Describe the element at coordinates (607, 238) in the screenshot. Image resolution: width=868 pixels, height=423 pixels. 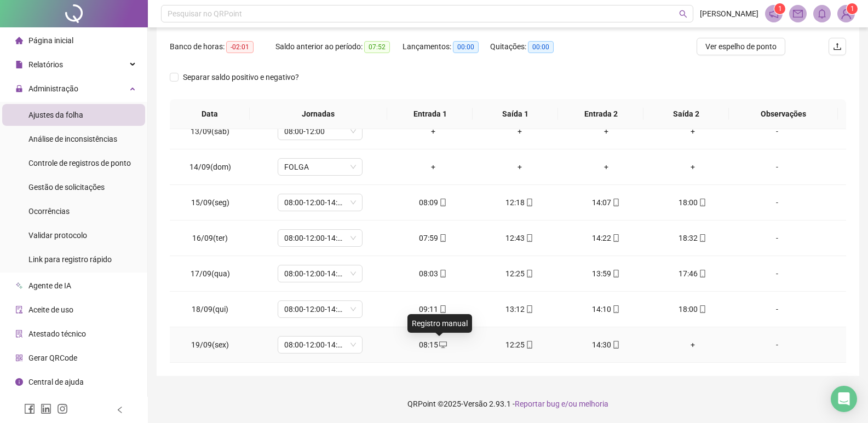
I see `div: 14:22` at that location.